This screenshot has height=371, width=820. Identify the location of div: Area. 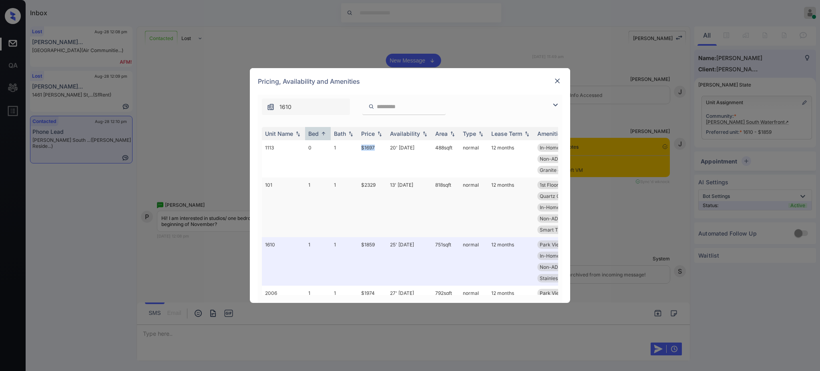
(441, 133).